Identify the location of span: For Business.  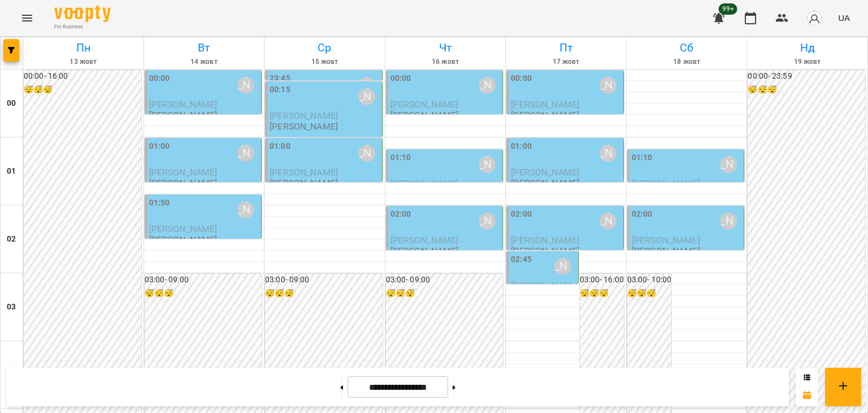
(83, 26).